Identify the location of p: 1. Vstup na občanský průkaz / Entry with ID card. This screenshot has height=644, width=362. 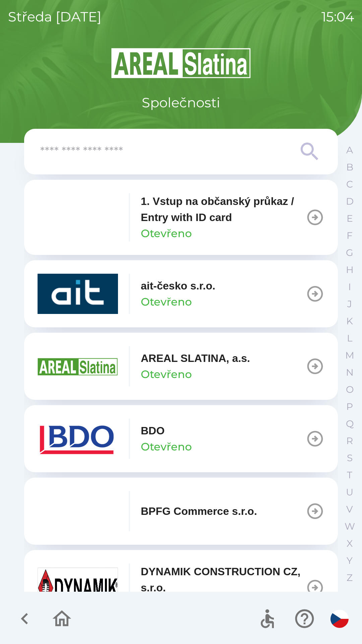
(223, 209).